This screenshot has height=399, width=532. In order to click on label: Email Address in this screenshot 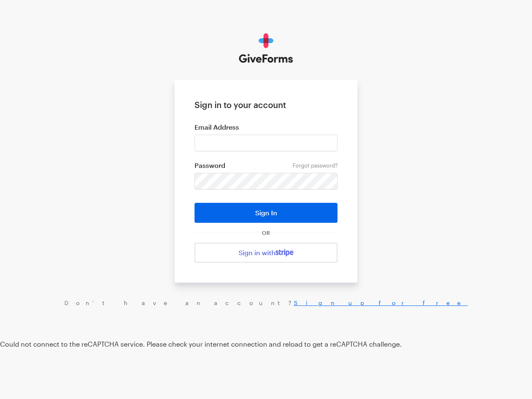, I will do `click(266, 127)`.